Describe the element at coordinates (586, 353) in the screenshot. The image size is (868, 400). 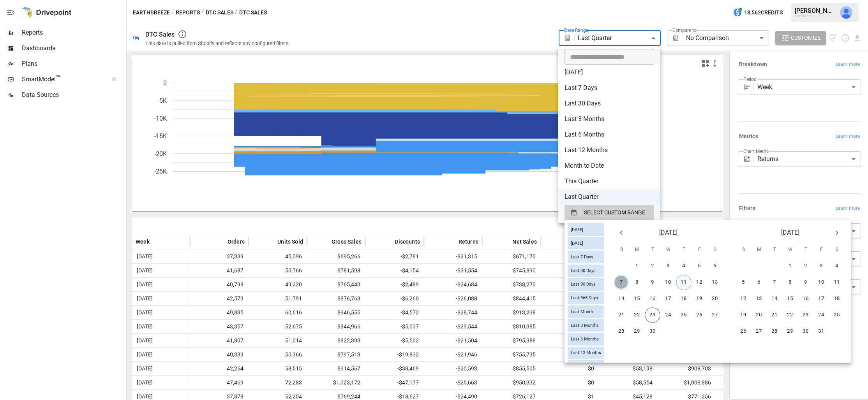
I see `span: Last 12 Months` at that location.